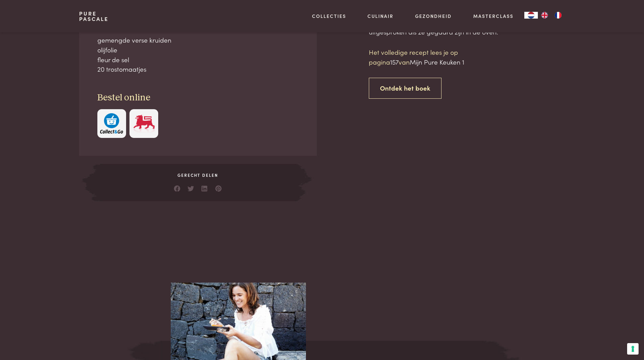 This screenshot has height=360, width=644. What do you see at coordinates (394, 61) in the screenshot?
I see `span: 157` at bounding box center [394, 61].